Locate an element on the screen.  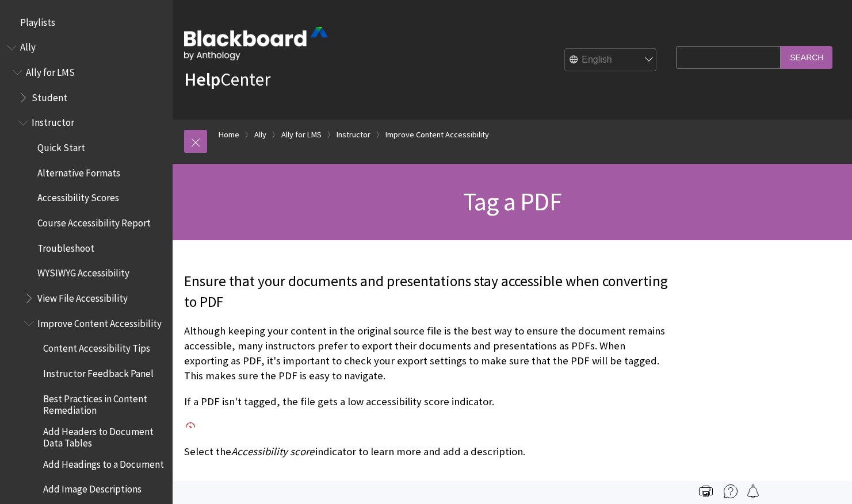
img: More help is located at coordinates (730, 492).